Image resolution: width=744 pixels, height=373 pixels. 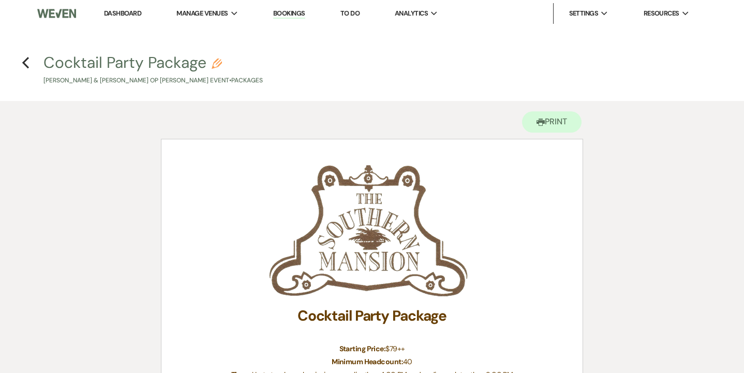 What do you see at coordinates (372, 315) in the screenshot?
I see `strong: Cocktail Party Package` at bounding box center [372, 315].